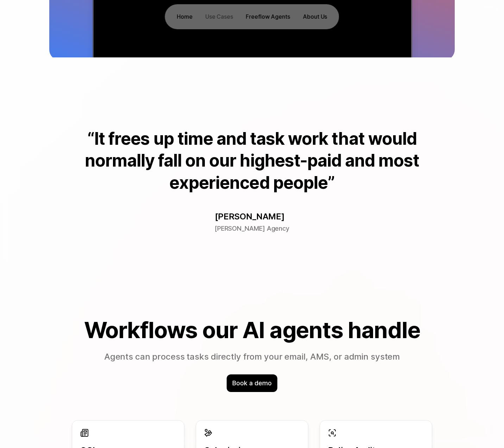 Image resolution: width=504 pixels, height=448 pixels. Describe the element at coordinates (252, 383) in the screenshot. I see `p: Book a demo` at that location.